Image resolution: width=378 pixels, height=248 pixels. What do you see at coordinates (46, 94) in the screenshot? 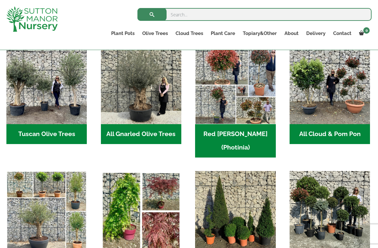
I see `a: Visit product category Tuscan Olive Trees` at bounding box center [46, 94].